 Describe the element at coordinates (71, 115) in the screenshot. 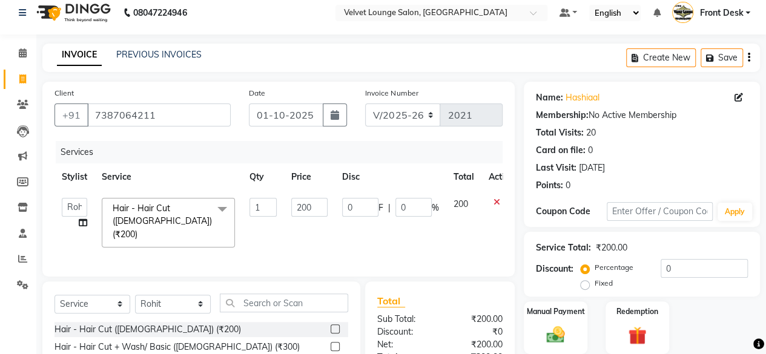

I see `button: +91` at that location.